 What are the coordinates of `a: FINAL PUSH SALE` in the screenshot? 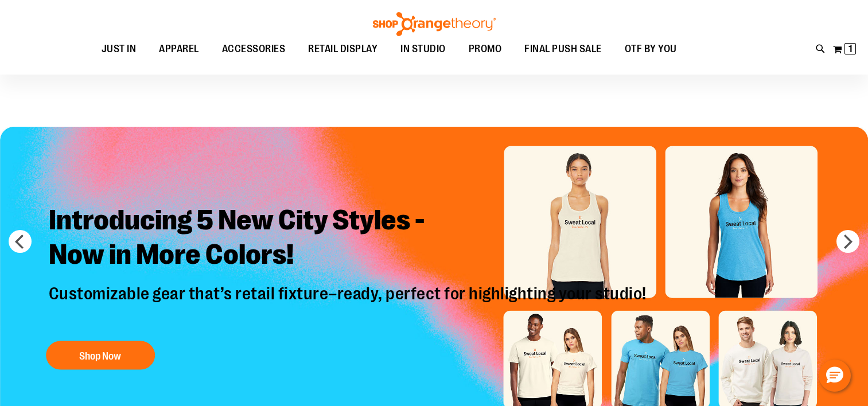 It's located at (563, 50).